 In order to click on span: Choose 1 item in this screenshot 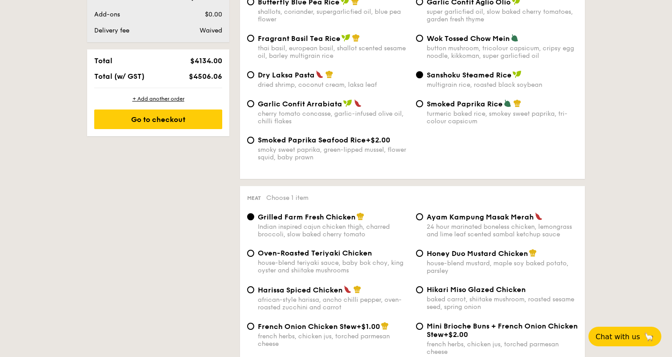, I will do `click(287, 197)`.